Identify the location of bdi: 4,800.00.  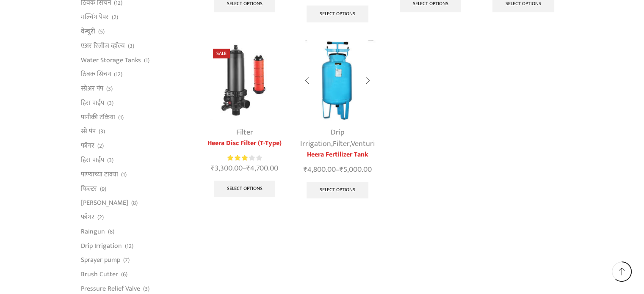
(320, 170).